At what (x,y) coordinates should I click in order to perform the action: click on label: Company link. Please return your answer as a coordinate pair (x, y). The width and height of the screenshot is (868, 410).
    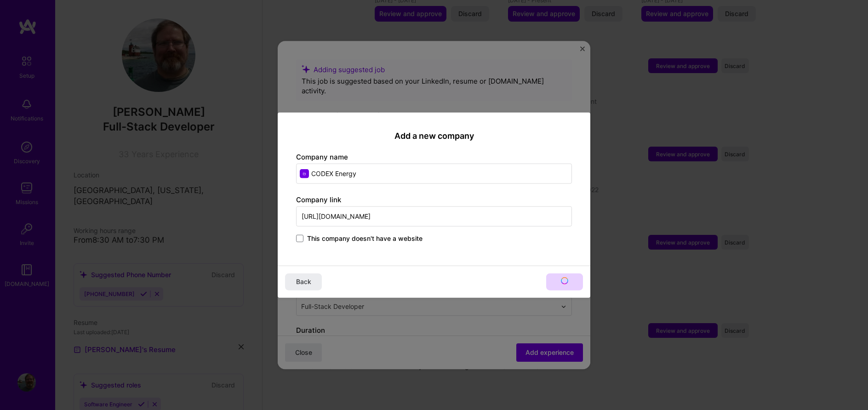
    Looking at the image, I should click on (319, 199).